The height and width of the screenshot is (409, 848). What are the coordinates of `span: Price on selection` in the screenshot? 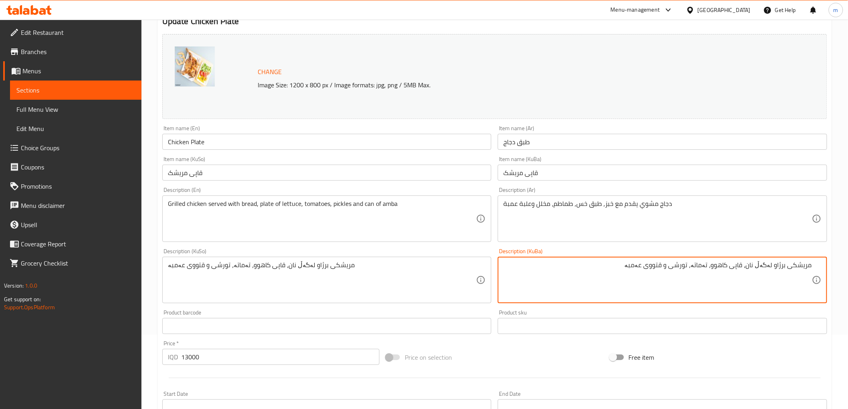 It's located at (429, 358).